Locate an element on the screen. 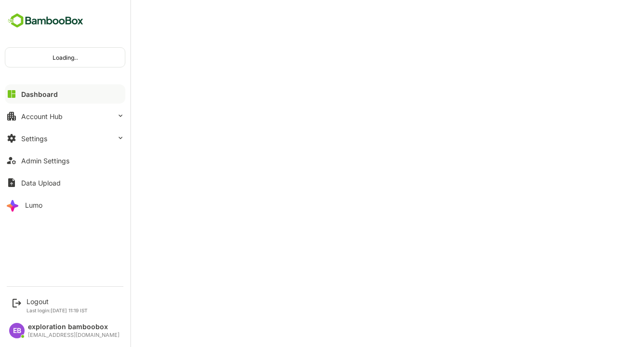  button: Lumo is located at coordinates (65, 205).